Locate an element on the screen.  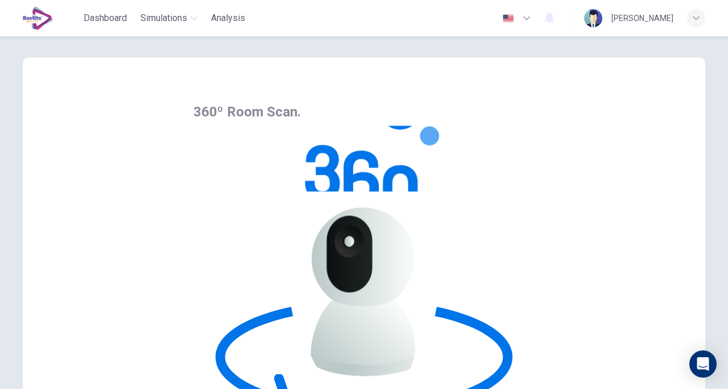
span: 360º Room Scan. is located at coordinates (247, 112).